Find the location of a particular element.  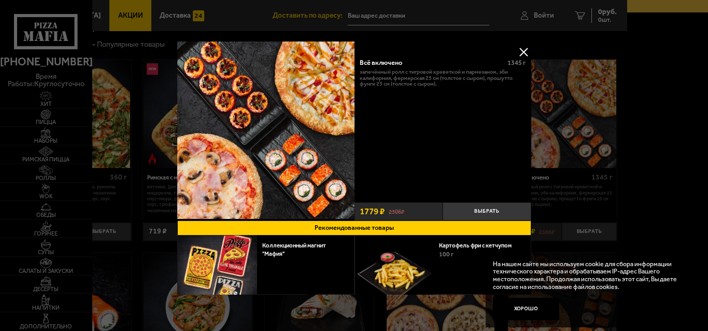

span: 1345 г is located at coordinates (516, 62).